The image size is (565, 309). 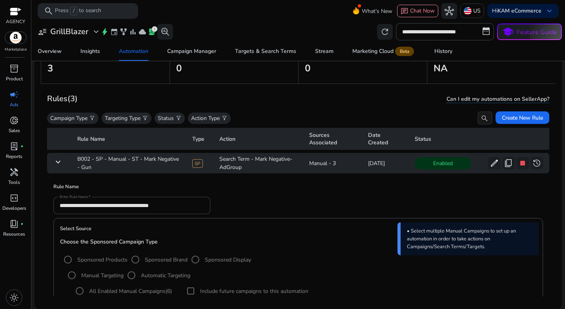 I want to click on img: amazon.svg, so click(x=16, y=38).